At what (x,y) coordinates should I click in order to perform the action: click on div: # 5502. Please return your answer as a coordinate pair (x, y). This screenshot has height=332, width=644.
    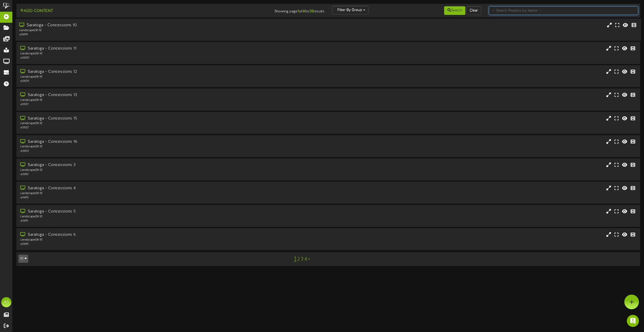
    Looking at the image, I should click on (146, 128).